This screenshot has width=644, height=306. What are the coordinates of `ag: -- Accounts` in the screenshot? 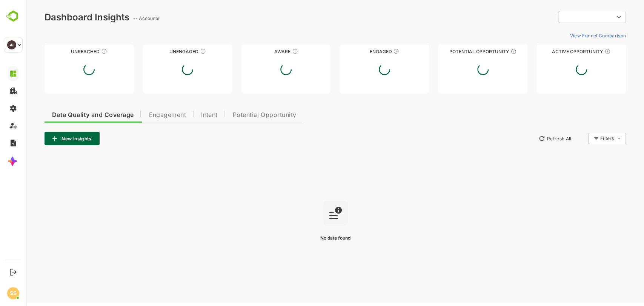 It's located at (120, 18).